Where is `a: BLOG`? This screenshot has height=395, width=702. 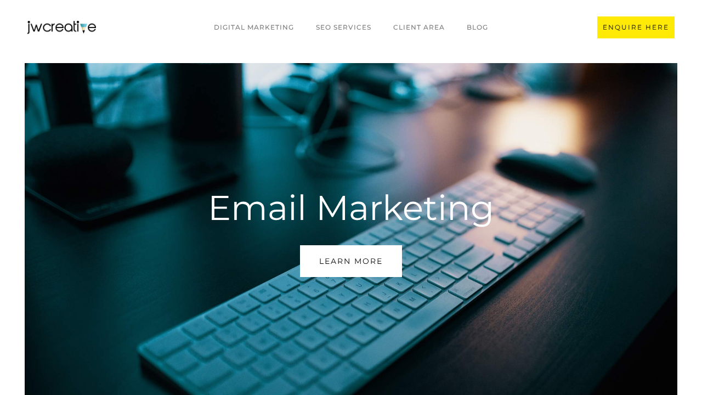 a: BLOG is located at coordinates (477, 27).